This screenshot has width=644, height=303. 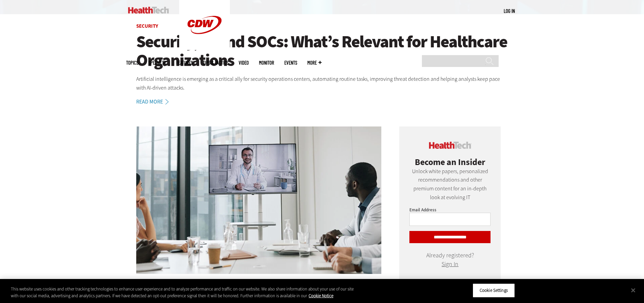 I want to click on button: Cookie Settings, so click(x=494, y=291).